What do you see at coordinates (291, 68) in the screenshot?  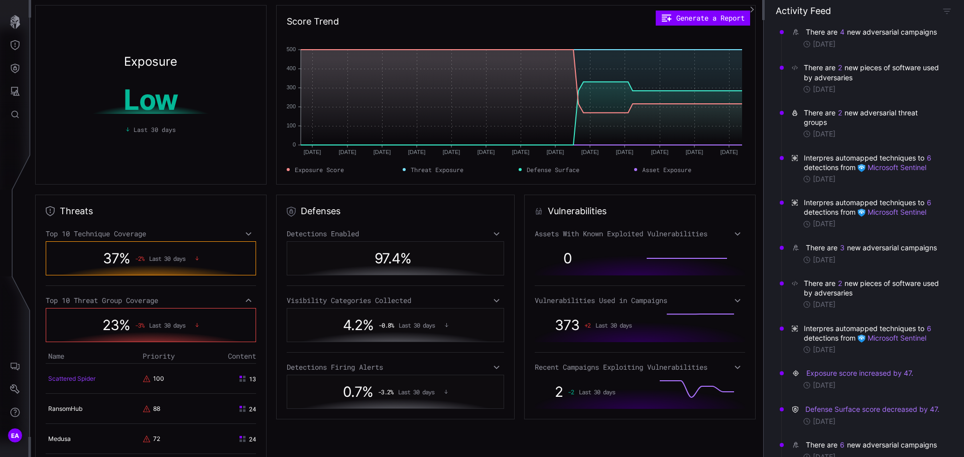 I see `text: 400` at bounding box center [291, 68].